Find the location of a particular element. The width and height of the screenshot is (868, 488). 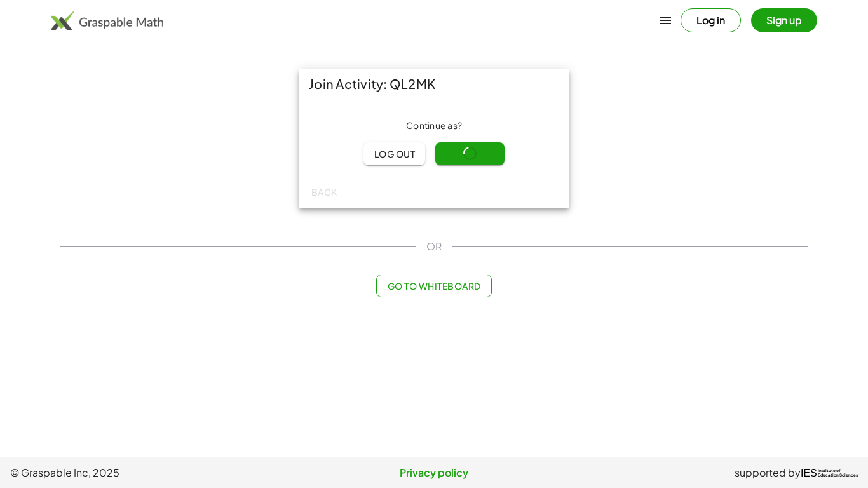

button: Go to Whiteboard is located at coordinates (433, 286).